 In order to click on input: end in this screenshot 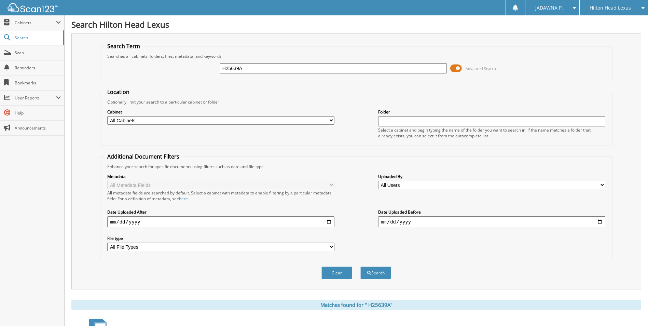, I will do `click(491, 222)`.